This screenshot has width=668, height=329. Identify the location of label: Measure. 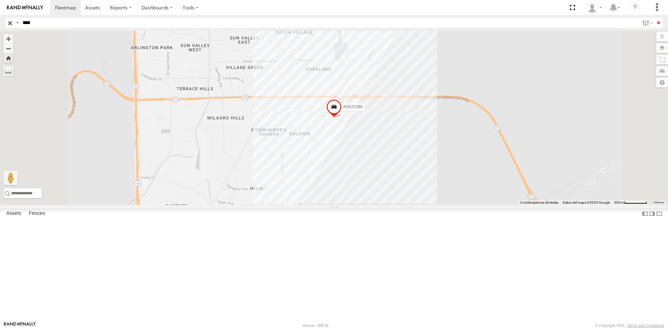
(8, 71).